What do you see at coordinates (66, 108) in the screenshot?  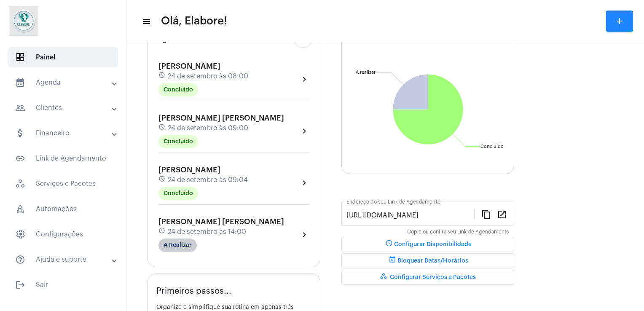 I see `mat-expansion-panel-header: sidenav iconClientes` at bounding box center [66, 108].